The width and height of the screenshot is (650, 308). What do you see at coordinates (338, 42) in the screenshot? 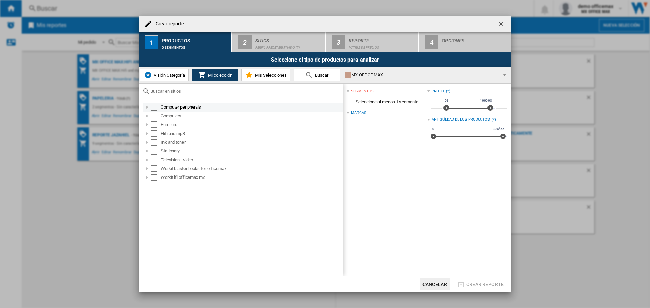
I see `div: 3` at bounding box center [338, 42].